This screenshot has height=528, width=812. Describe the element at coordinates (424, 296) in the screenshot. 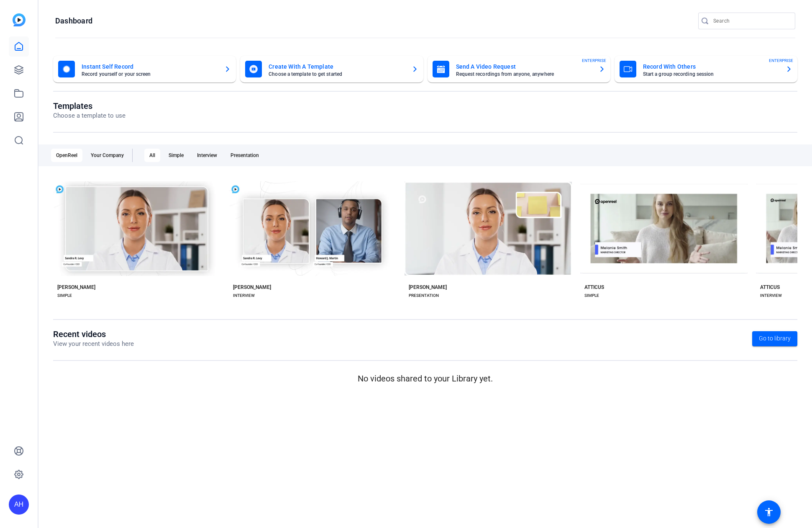

I see `div: PRESENTATION` at that location.